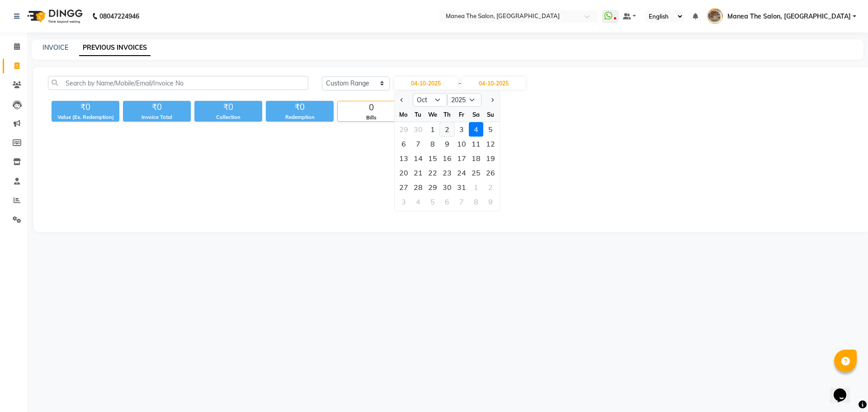 The image size is (868, 412). What do you see at coordinates (418, 173) in the screenshot?
I see `div: Tuesday, October 21, 2025` at bounding box center [418, 173].